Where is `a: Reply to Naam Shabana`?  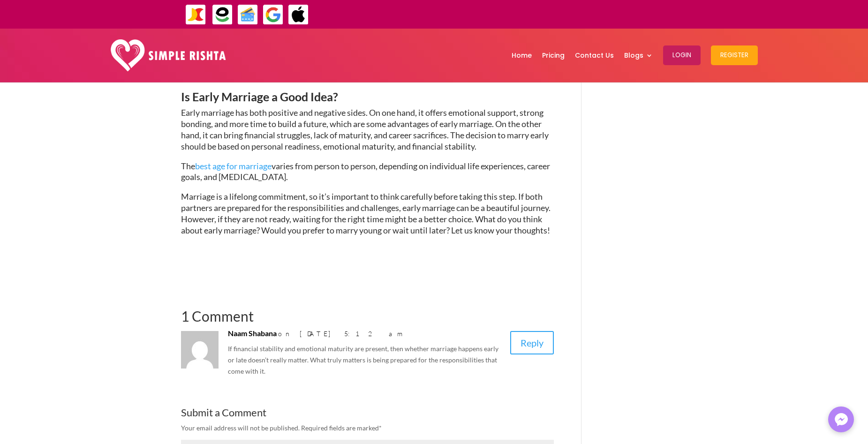
a: Reply to Naam Shabana is located at coordinates (531, 343).